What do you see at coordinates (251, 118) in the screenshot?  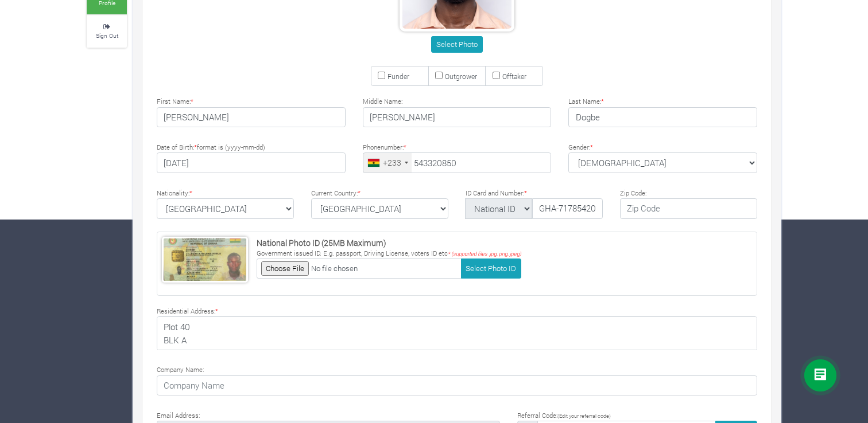 I see `input: First Name` at bounding box center [251, 118].